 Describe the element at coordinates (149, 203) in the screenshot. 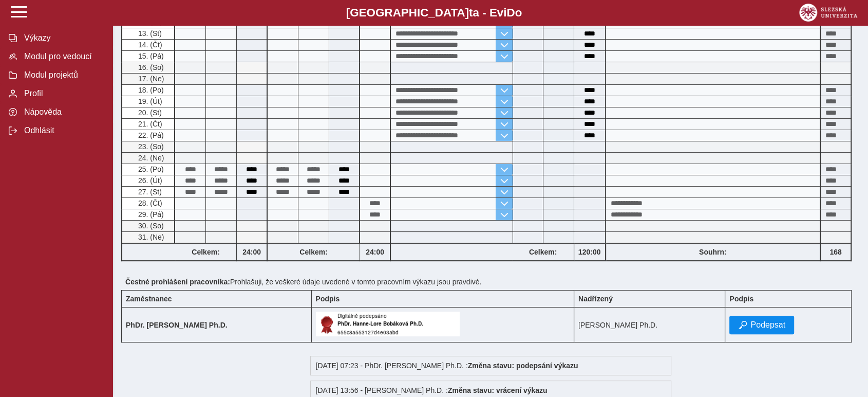

I see `span: 28. (Čt)` at that location.